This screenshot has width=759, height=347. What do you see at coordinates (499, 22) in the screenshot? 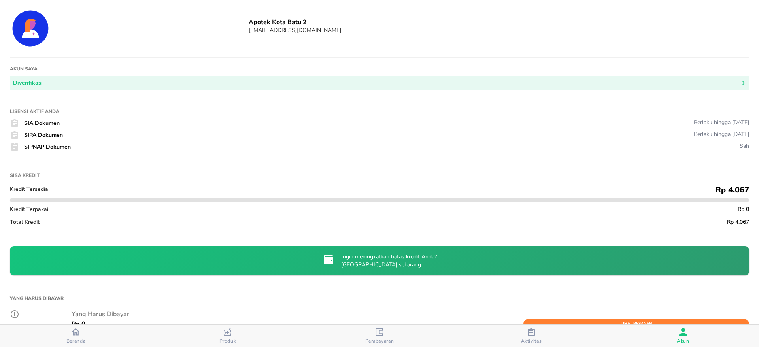
I see `h6: Apotek Kota Batu 2` at bounding box center [499, 22].